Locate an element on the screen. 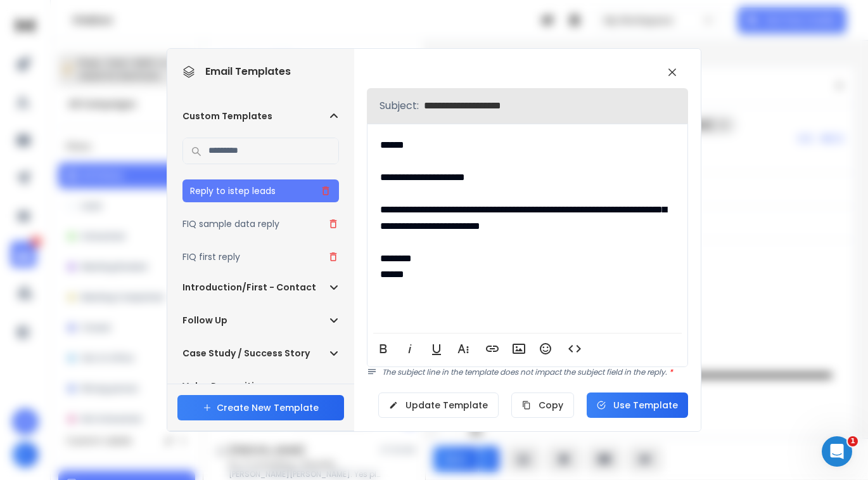  button: Emoticons is located at coordinates (545, 349).